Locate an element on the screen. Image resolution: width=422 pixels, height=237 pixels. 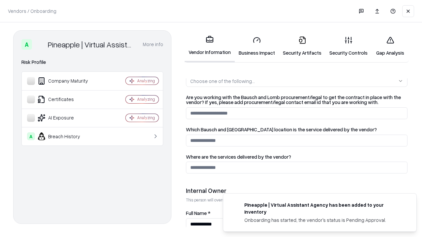
img: Pineapple | Virtual Assistant Agency is located at coordinates (40, 44).